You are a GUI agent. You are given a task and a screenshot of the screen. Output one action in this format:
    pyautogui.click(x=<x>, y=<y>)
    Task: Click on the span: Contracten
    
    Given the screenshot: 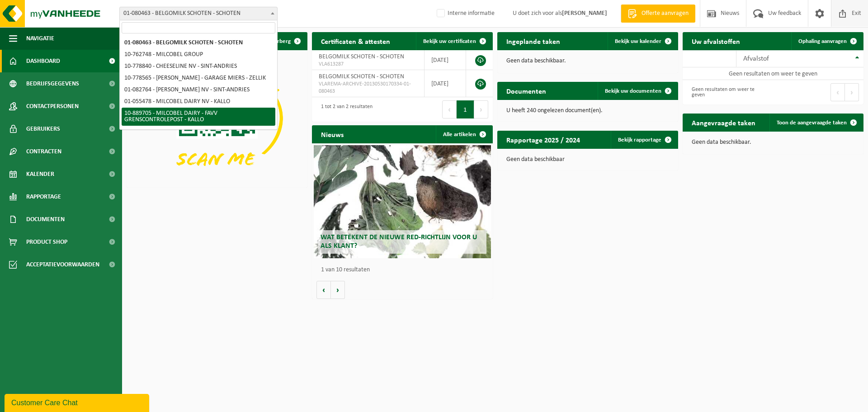 What is the action you would take?
    pyautogui.click(x=44, y=152)
    